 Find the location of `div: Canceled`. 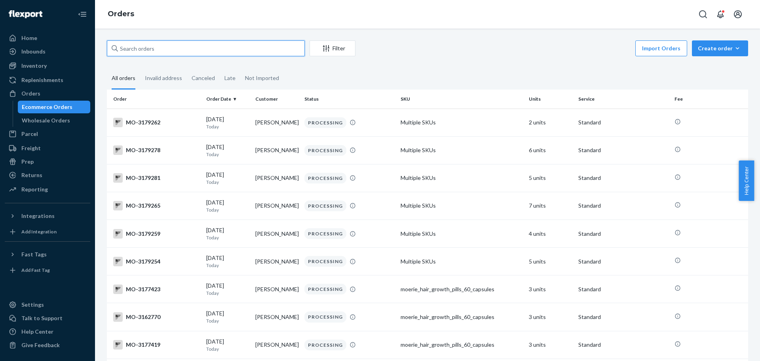

div: Canceled is located at coordinates (203, 78).